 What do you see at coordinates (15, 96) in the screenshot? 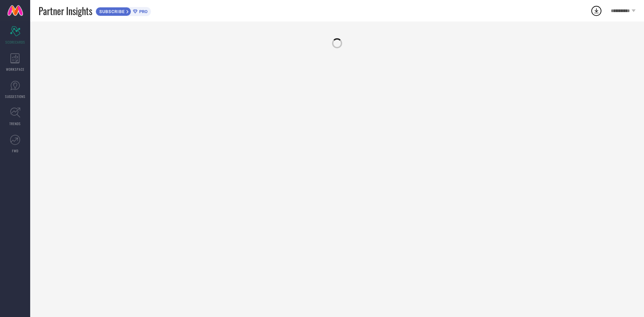
I see `span: SUGGESTIONS` at bounding box center [15, 96].